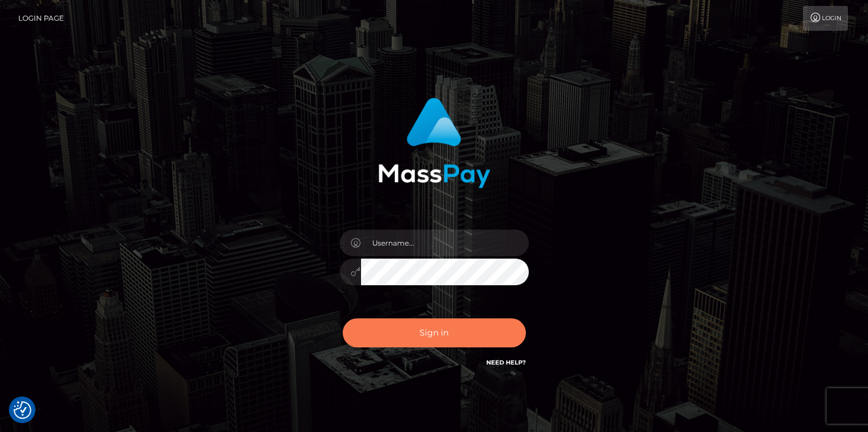  Describe the element at coordinates (434, 143) in the screenshot. I see `img: MassPay Login` at that location.